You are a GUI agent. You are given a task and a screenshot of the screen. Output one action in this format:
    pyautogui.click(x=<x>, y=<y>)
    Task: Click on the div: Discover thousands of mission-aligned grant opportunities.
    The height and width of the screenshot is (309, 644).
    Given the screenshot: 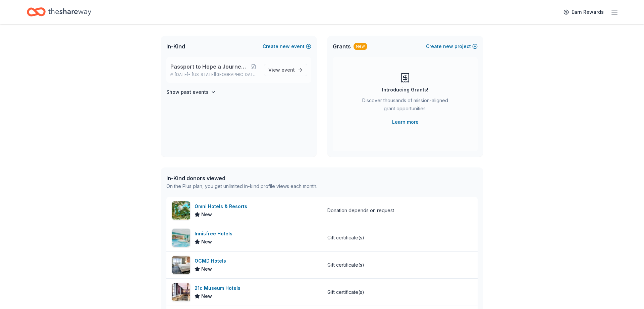 What is the action you would take?
    pyautogui.click(x=405, y=106)
    